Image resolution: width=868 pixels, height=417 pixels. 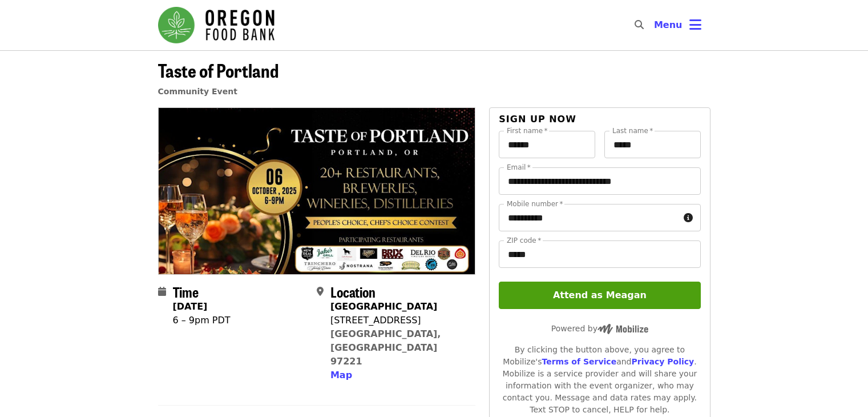 I want to click on a: Terms of Service, so click(x=579, y=361).